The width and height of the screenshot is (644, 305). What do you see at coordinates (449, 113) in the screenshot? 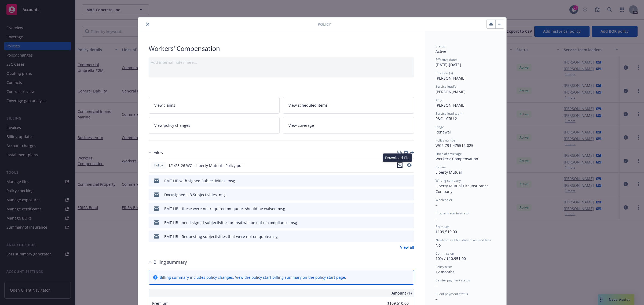
I see `span: Service lead team` at bounding box center [449, 113].